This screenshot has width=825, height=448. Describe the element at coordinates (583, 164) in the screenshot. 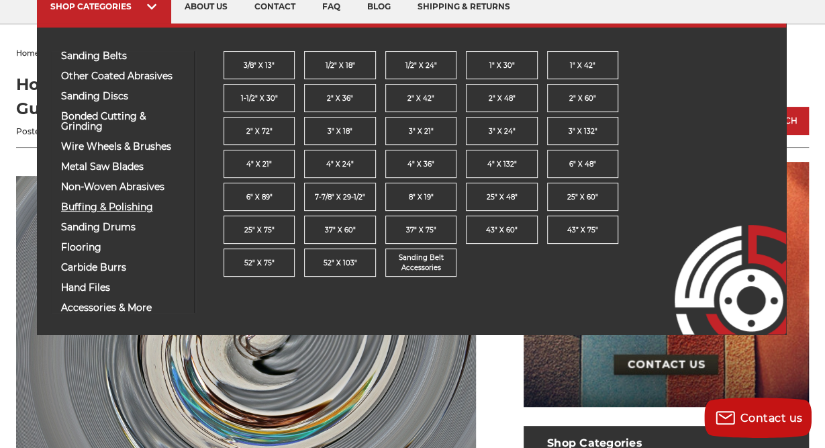

I see `span: 6" x 48"` at that location.